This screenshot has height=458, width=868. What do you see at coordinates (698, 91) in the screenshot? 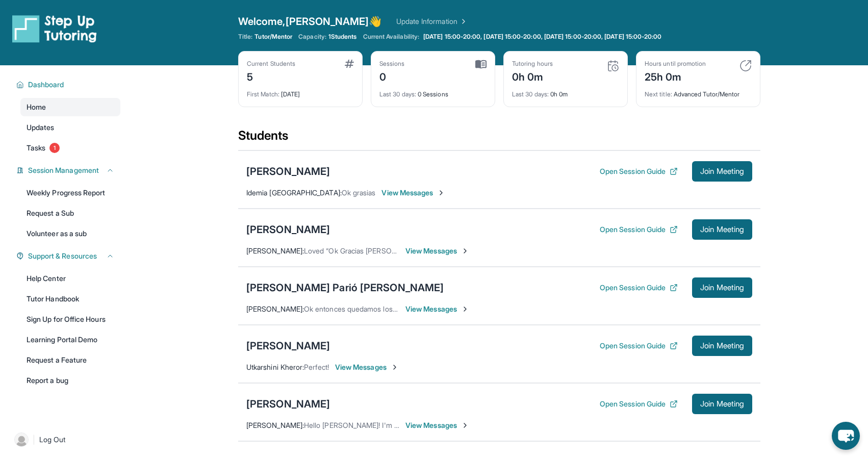
I see `div: Advanced Tutor/Mentor` at bounding box center [698, 91].